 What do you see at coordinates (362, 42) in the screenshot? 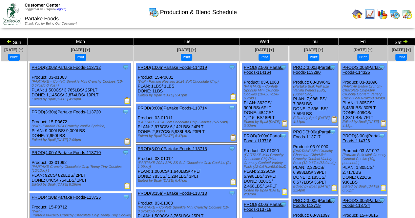
I see `td: Fri` at bounding box center [362, 42].